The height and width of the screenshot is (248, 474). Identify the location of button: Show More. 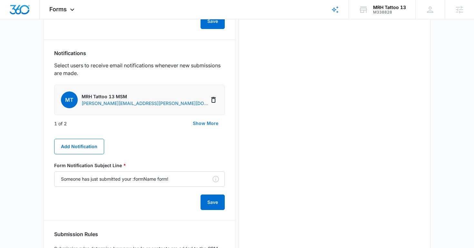
(206, 124).